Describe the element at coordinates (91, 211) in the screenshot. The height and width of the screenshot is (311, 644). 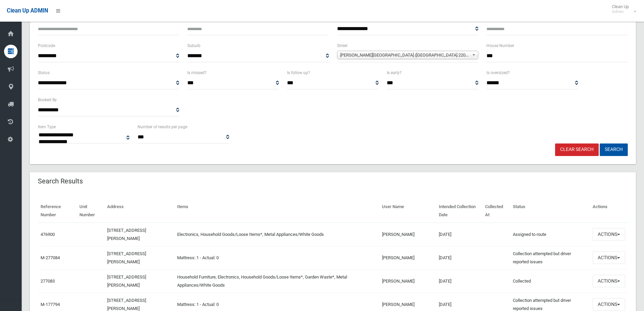
I see `th: Unit Number` at that location.